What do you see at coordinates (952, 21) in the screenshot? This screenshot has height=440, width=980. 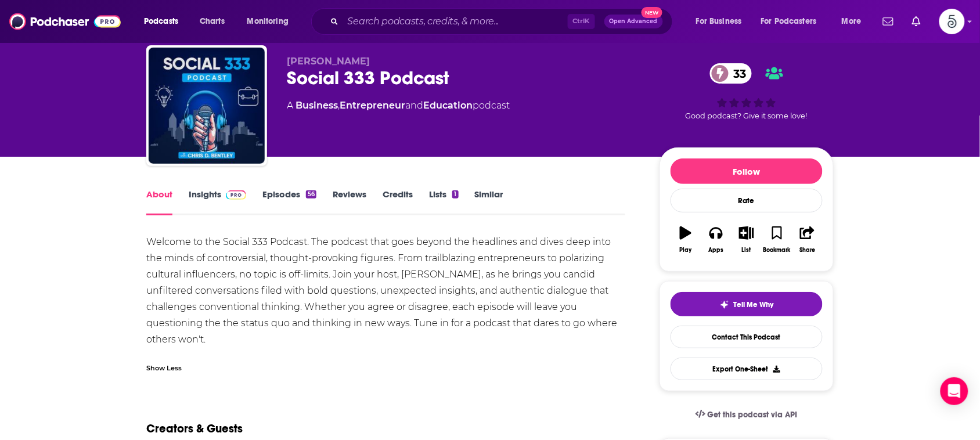 I see `button: Show profile menu` at bounding box center [952, 21].